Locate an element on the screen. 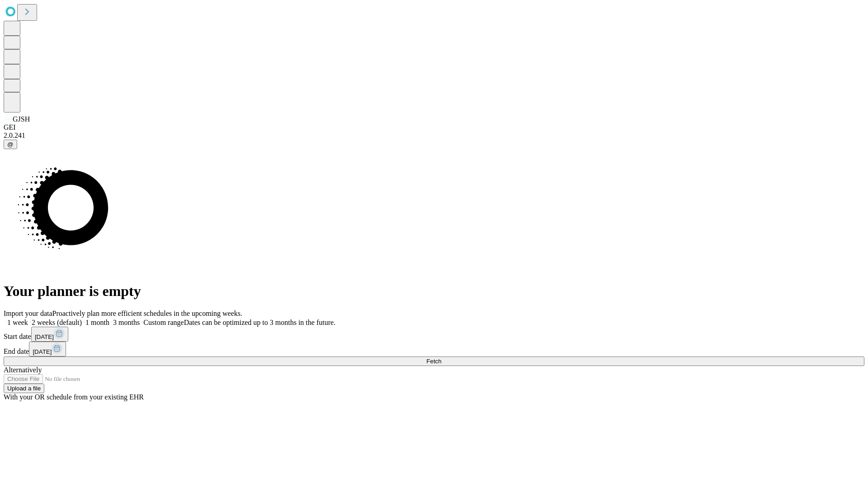  button: Upload a file is located at coordinates (24, 388).